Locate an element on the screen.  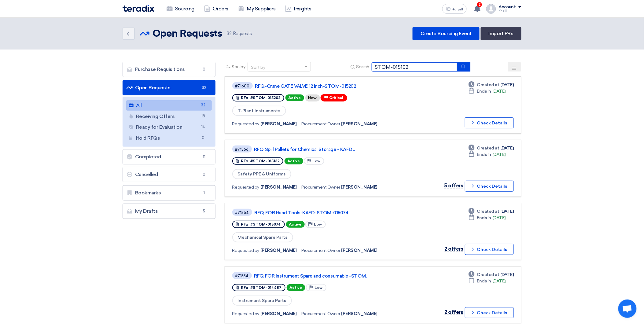
div: #71566 is located at coordinates (242, 149).